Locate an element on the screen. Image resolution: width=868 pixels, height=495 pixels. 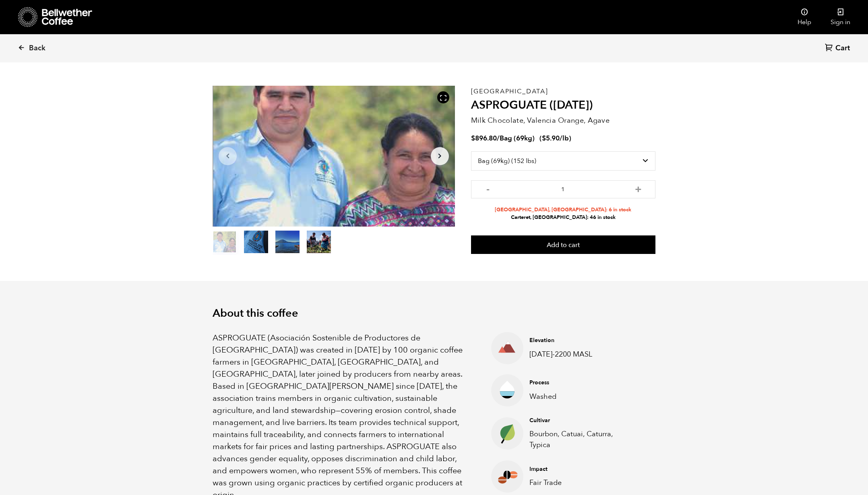
p: Fair Trade is located at coordinates (579, 482).